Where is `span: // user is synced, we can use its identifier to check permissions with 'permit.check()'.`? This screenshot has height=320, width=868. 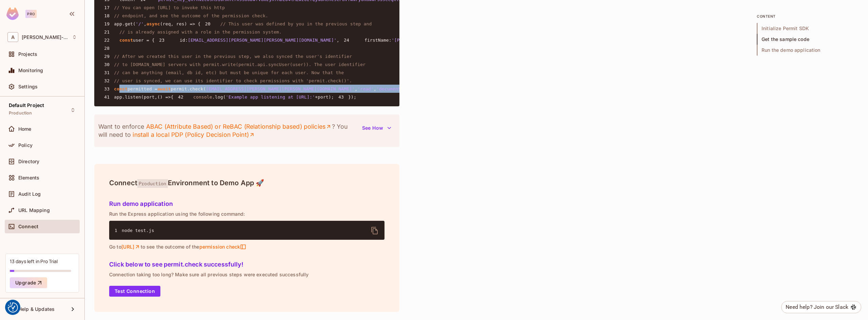 span: // user is synced, we can use its identifier to check permissions with 'permit.check()'. is located at coordinates (233, 81).